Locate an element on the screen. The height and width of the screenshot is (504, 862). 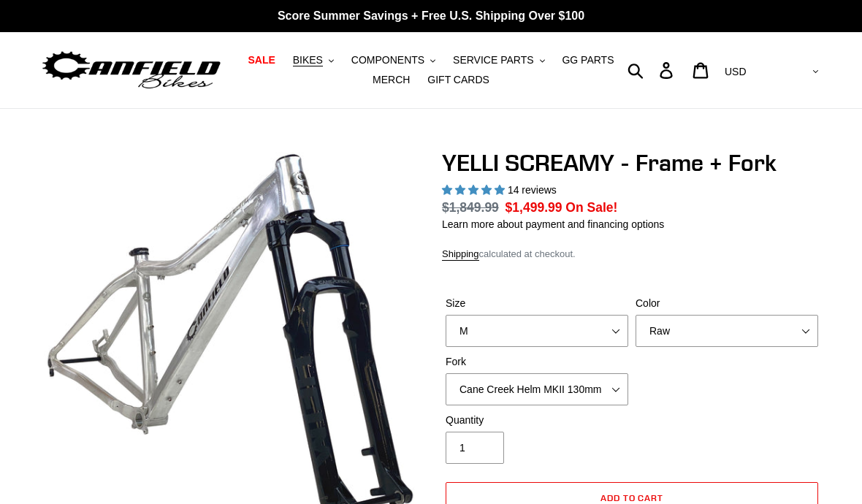
span: GG PARTS is located at coordinates (587, 60).